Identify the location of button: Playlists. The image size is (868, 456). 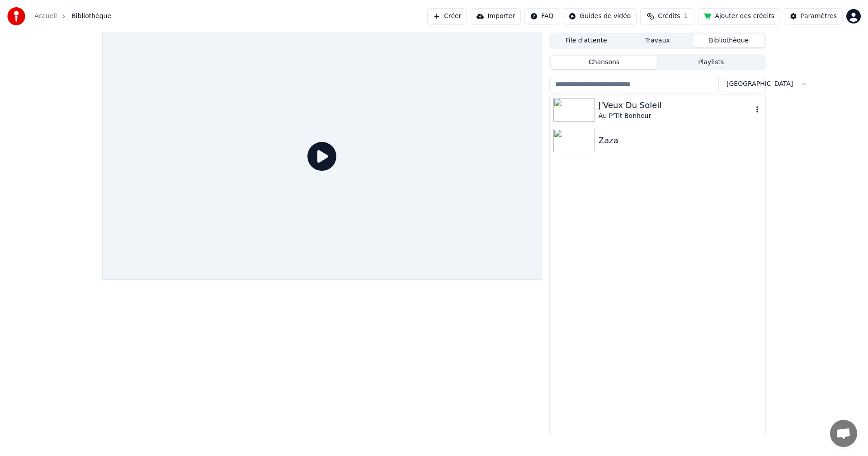
(710, 62).